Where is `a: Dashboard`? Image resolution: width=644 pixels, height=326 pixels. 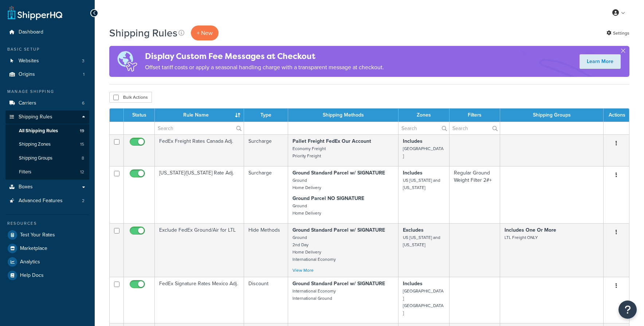 a: Dashboard is located at coordinates (47, 32).